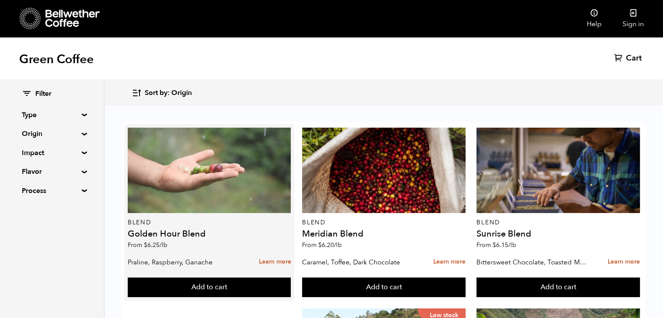  Describe the element at coordinates (558, 234) in the screenshot. I see `h4: Sunrise Blend` at that location.